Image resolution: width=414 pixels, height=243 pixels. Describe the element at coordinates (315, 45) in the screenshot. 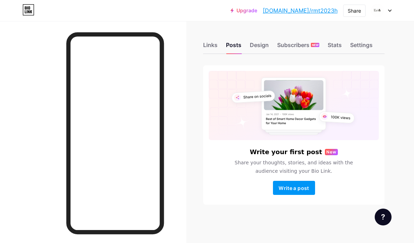

I see `span: NEW` at that location.